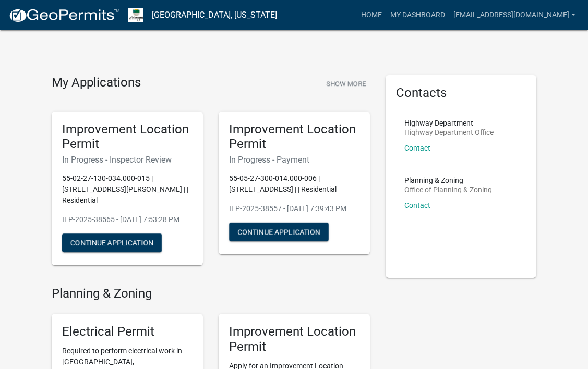 The image size is (588, 369). I want to click on h4: Planning & Zoning, so click(211, 294).